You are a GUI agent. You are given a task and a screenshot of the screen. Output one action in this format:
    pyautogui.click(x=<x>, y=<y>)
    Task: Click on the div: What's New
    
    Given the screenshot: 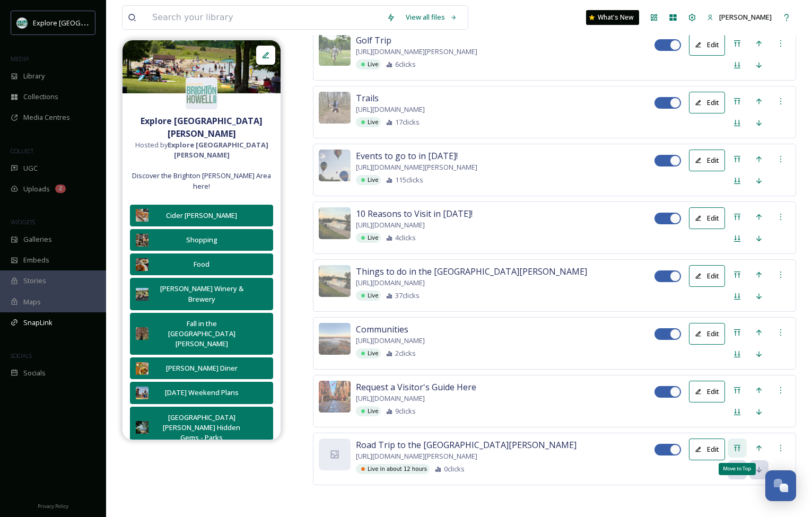 What is the action you would take?
    pyautogui.click(x=613, y=17)
    